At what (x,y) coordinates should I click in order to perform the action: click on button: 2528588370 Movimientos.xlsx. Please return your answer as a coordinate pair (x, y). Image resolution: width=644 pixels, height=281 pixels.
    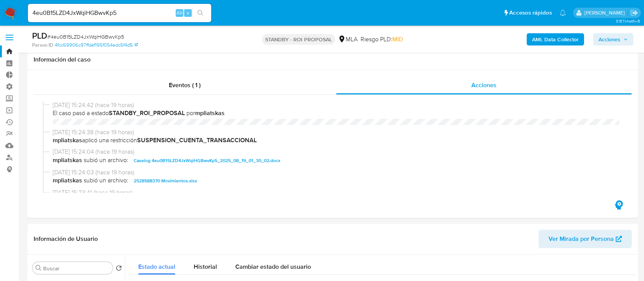
    Looking at the image, I should click on (165, 181).